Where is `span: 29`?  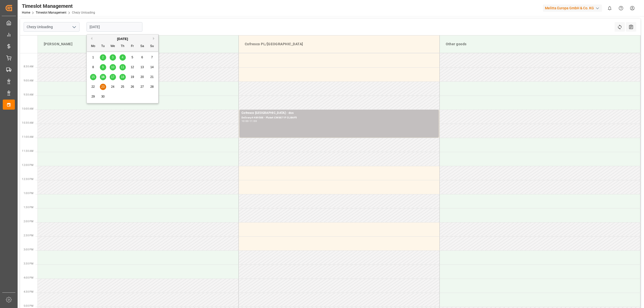
span: 29 is located at coordinates (93, 96).